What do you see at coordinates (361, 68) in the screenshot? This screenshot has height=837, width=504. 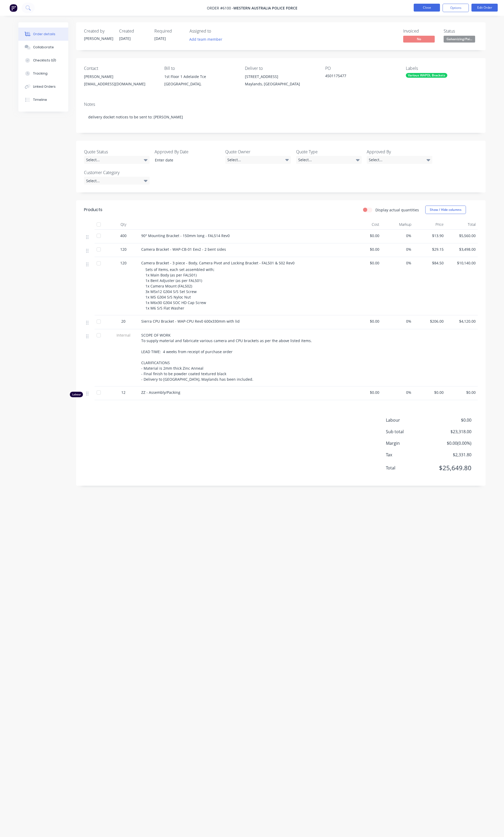 I see `div: PO` at bounding box center [361, 68].